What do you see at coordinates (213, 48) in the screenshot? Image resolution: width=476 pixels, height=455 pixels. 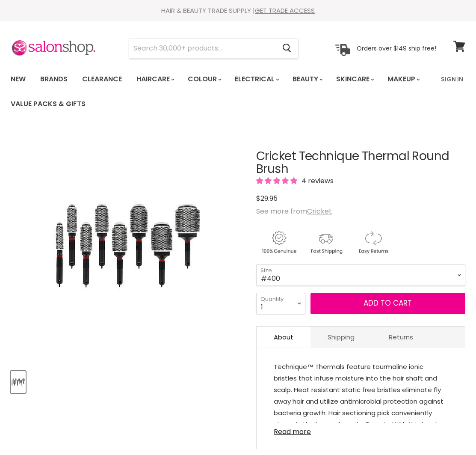 I see `form: Product` at bounding box center [213, 48].